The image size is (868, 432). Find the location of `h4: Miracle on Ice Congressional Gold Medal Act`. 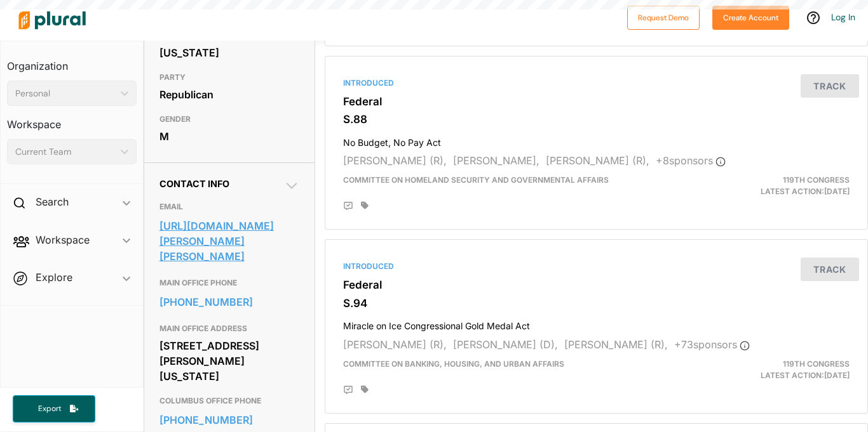

h4: Miracle on Ice Congressional Gold Medal Act is located at coordinates (596, 323).